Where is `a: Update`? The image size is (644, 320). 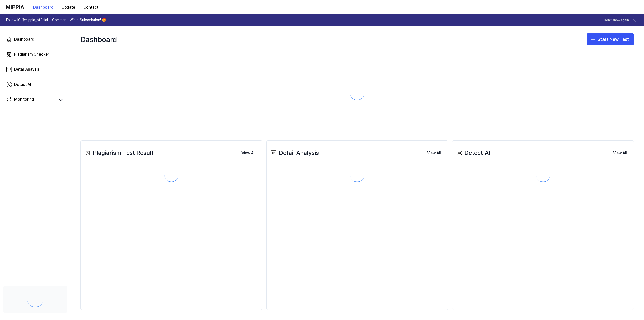 a: Update is located at coordinates (68, 7).